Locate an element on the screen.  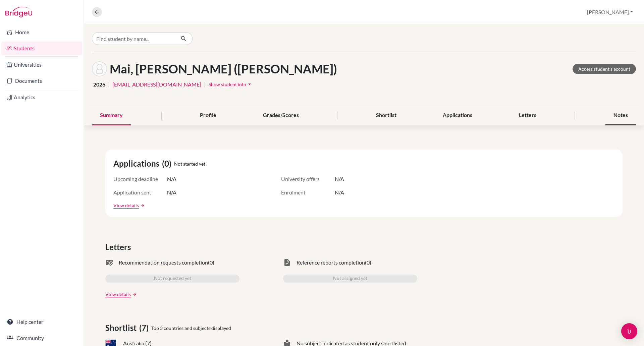
span: mark_email_read is located at coordinates (110, 262).